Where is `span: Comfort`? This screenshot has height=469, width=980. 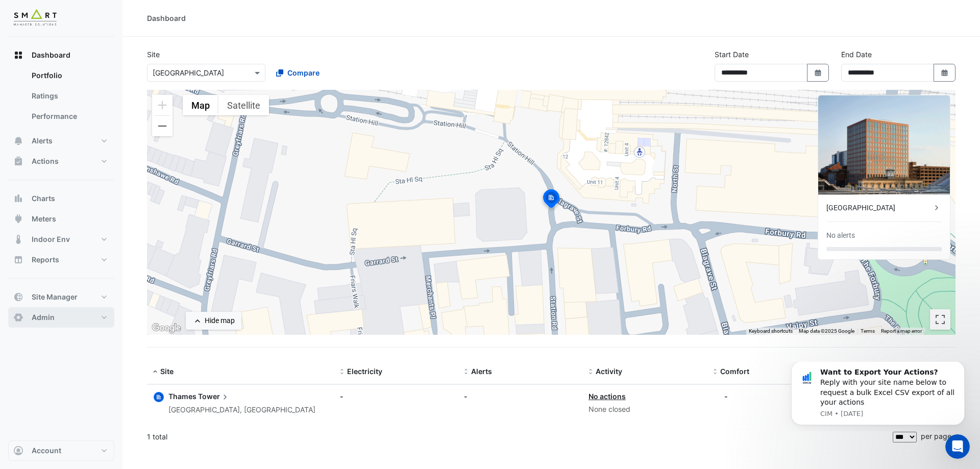
span: Comfort is located at coordinates (735, 371).